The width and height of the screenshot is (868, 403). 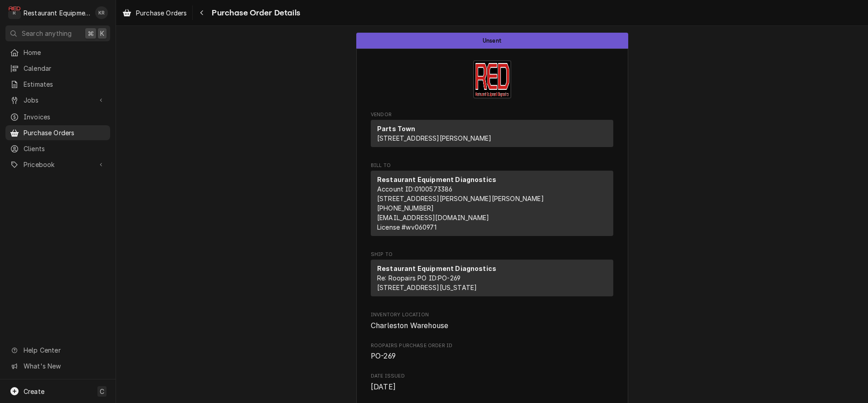 I want to click on div: Purchase Order Vendor, so click(x=492, y=131).